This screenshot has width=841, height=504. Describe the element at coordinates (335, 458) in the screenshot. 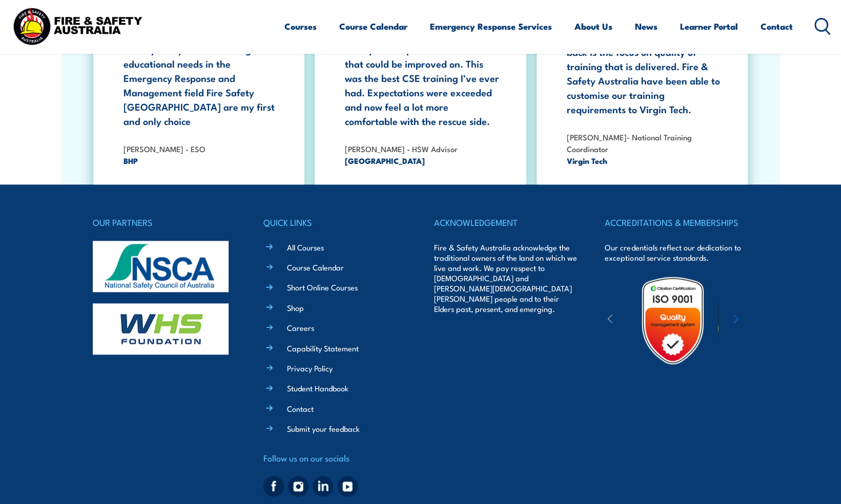

I see `h4: Follow us on our socials` at that location.